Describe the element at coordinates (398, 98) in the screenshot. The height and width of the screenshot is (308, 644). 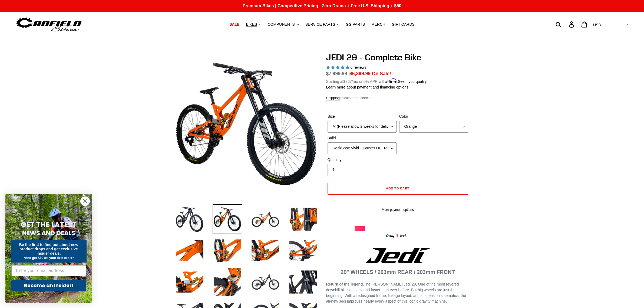
I see `div: calculated at checkout.` at that location.